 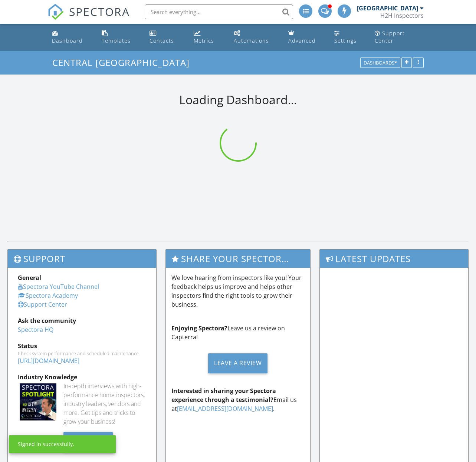 I want to click on div: Status, so click(x=82, y=346).